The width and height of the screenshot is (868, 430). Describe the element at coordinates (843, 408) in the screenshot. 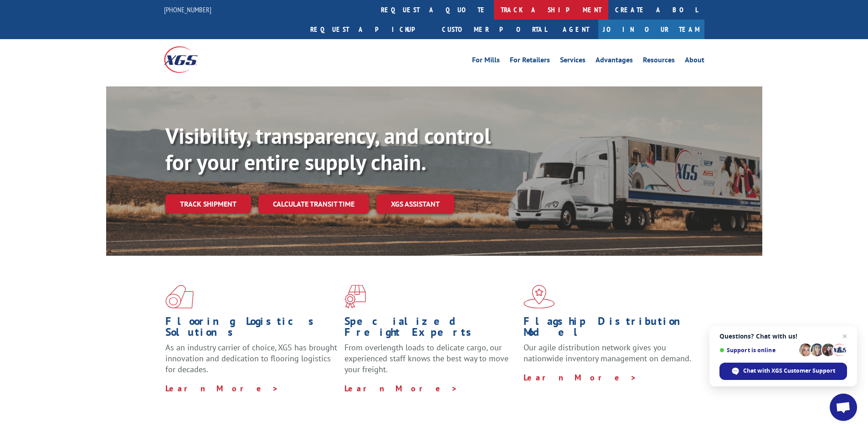

I see `div: Open chat` at that location.